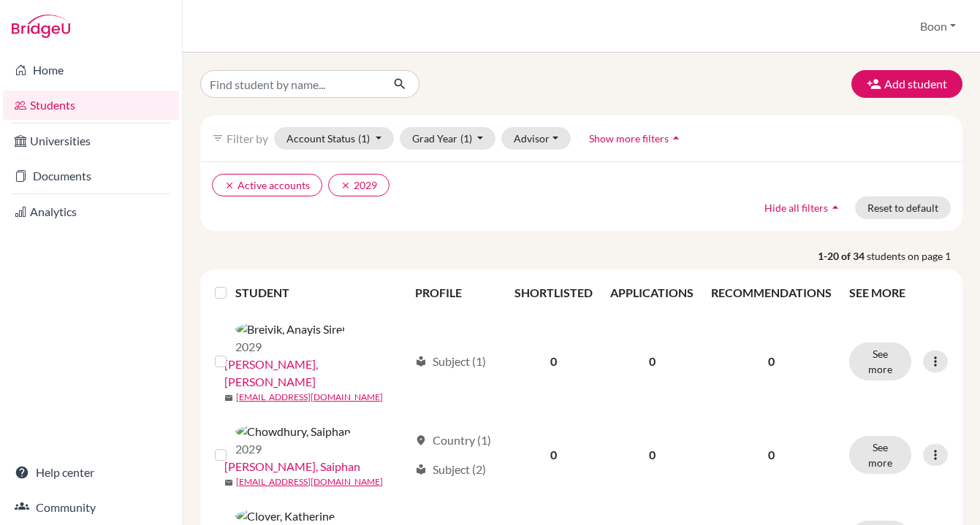 Image resolution: width=980 pixels, height=525 pixels. What do you see at coordinates (90, 212) in the screenshot?
I see `a: Analytics` at bounding box center [90, 212].